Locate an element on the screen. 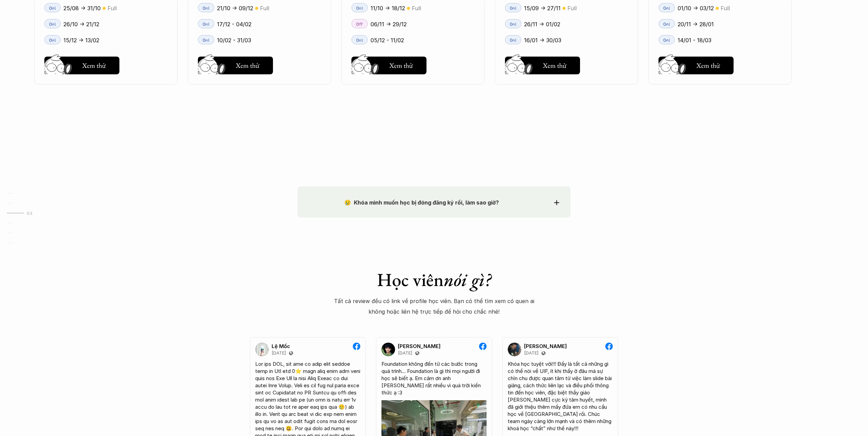 This screenshot has width=868, height=436. p: 10/02 - 31/03 is located at coordinates (234, 40).